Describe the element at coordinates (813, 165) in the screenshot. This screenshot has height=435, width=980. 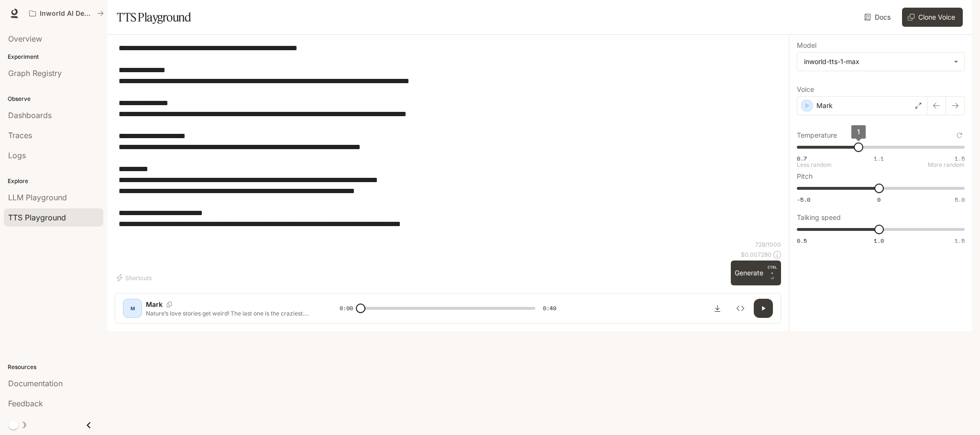
I see `p: Less random` at that location.